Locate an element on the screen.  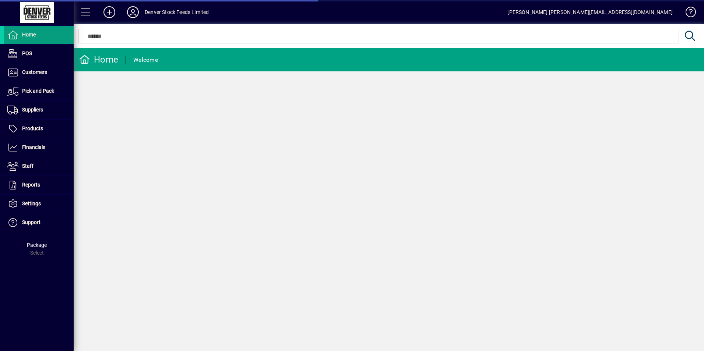
a: Products is located at coordinates (39, 129).